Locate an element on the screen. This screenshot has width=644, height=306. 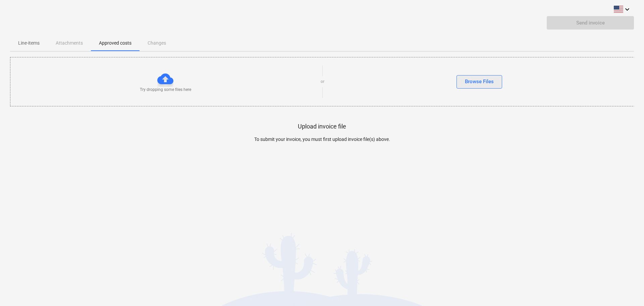
p: or is located at coordinates (323, 81).